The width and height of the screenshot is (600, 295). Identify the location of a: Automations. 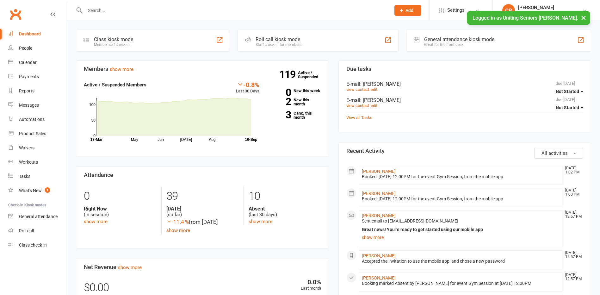
(37, 119).